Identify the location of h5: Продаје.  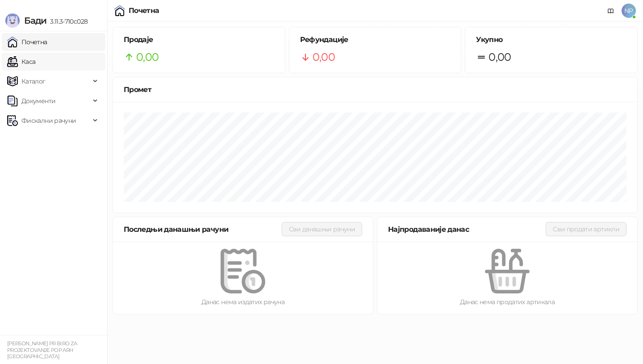
(199, 39).